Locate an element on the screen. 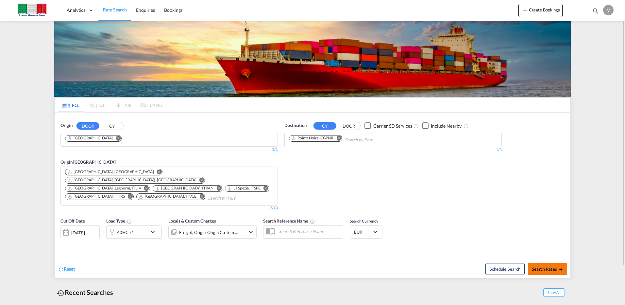 The height and width of the screenshot is (305, 625). span: Origin is located at coordinates (66, 125).